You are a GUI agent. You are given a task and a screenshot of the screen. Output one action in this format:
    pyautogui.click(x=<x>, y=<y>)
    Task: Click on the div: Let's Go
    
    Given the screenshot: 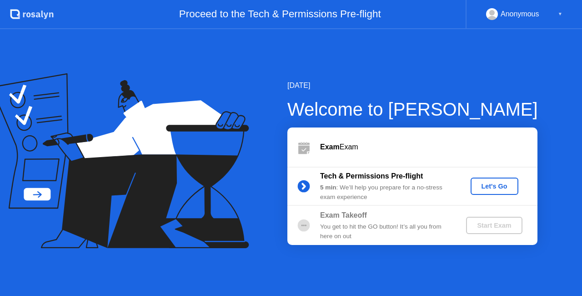 What is the action you would take?
    pyautogui.click(x=494, y=186)
    